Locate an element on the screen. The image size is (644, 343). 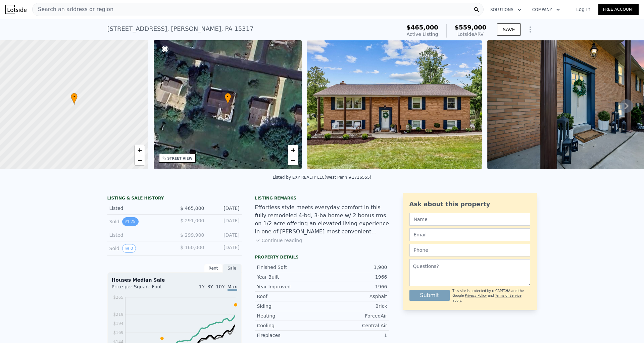
div: Listing remarks is located at coordinates (322, 198).